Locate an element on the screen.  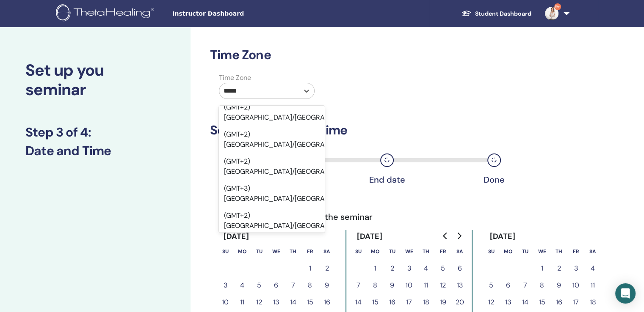
button: 19 is located at coordinates (443, 302).